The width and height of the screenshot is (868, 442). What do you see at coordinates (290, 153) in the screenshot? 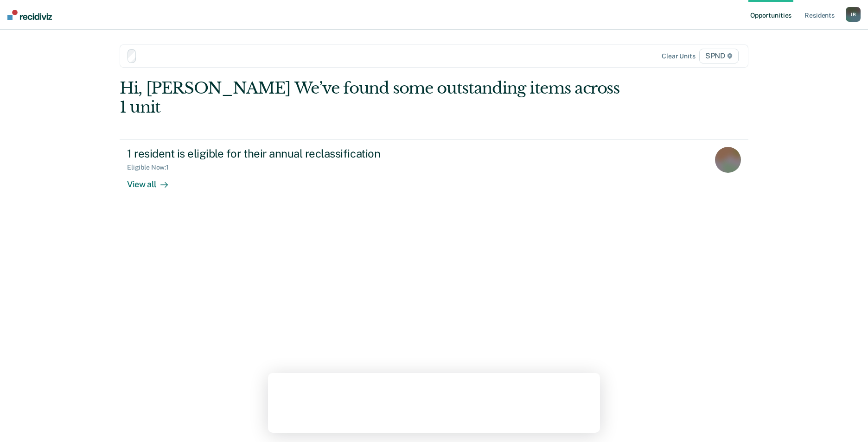
I see `div: 1 resident is eligible for their annual reclassification` at bounding box center [290, 153].